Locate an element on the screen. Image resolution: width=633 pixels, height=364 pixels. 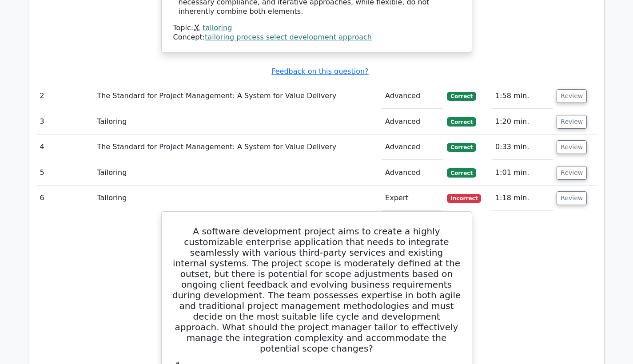
a: tailoring is located at coordinates (217, 28).